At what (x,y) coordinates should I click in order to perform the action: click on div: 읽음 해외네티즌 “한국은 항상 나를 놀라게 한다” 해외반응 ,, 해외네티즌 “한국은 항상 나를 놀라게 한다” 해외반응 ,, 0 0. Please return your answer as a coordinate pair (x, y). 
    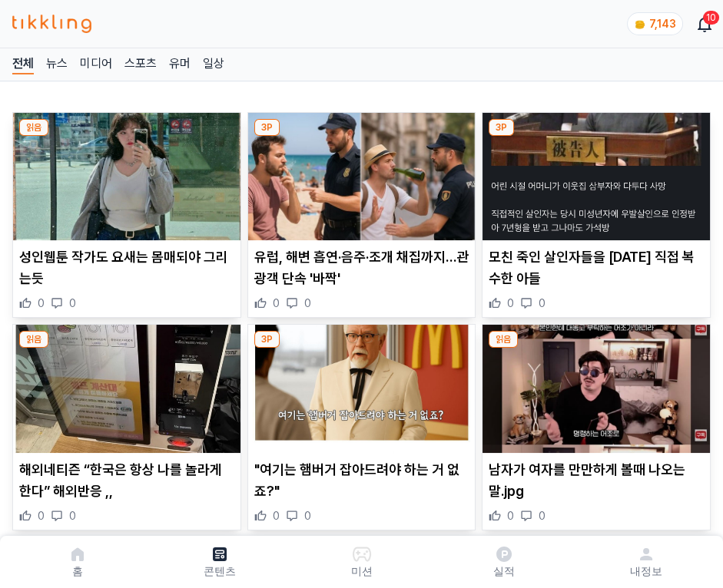
    Looking at the image, I should click on (126, 427).